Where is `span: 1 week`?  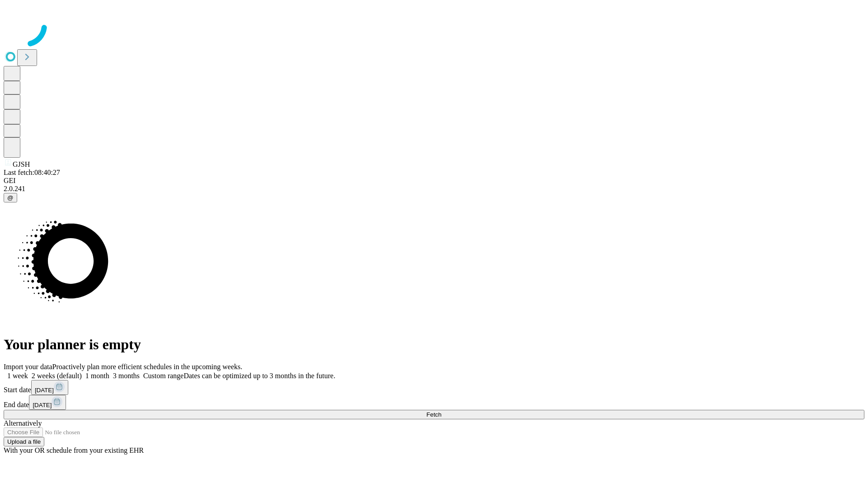 span: 1 week is located at coordinates (18, 376).